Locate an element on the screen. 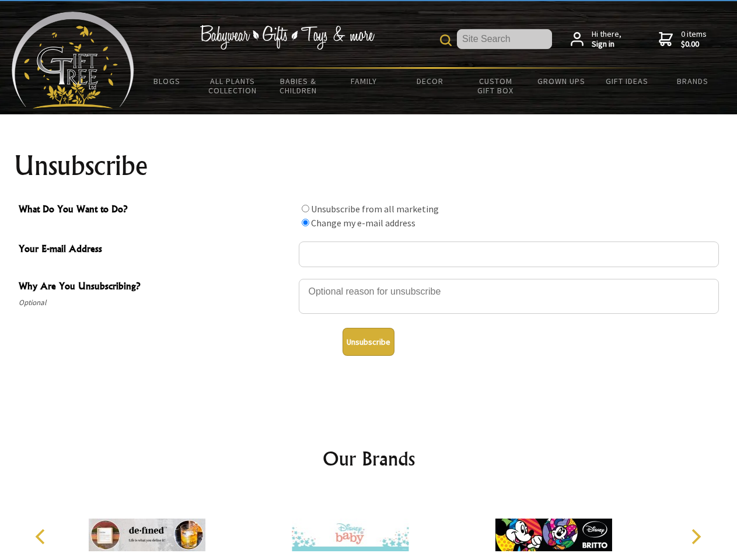  a: 0 items$0.00 is located at coordinates (683, 39).